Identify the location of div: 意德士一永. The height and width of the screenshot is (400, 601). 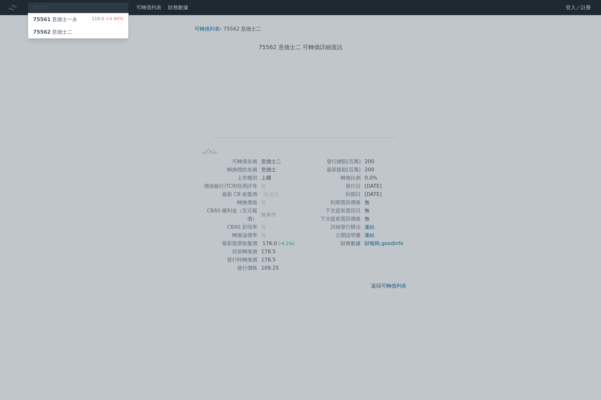
(55, 20).